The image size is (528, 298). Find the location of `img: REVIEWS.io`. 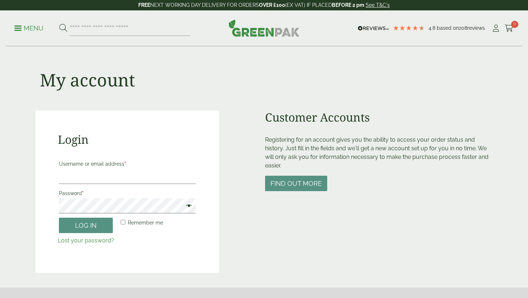

img: REVIEWS.io is located at coordinates (373, 28).